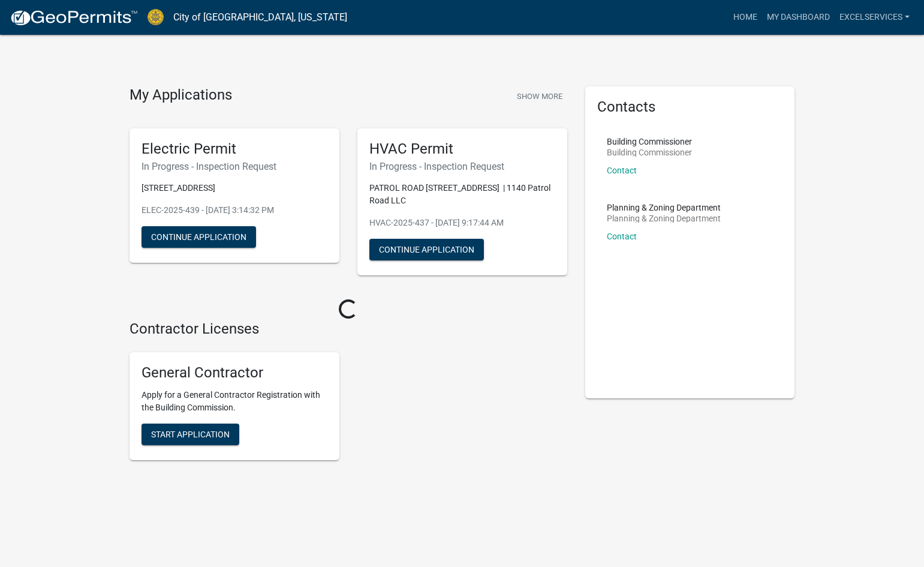 The image size is (924, 567). Describe the element at coordinates (690, 107) in the screenshot. I see `h5: Contacts` at that location.